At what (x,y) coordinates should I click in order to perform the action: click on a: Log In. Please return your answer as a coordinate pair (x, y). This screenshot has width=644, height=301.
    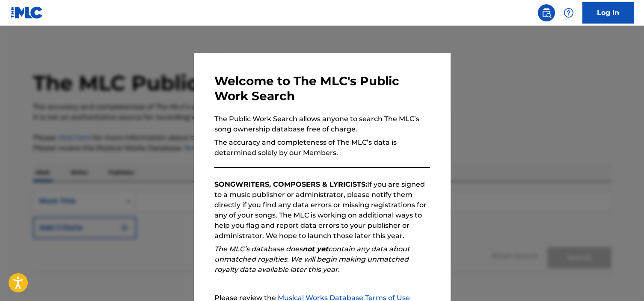
    Looking at the image, I should click on (608, 13).